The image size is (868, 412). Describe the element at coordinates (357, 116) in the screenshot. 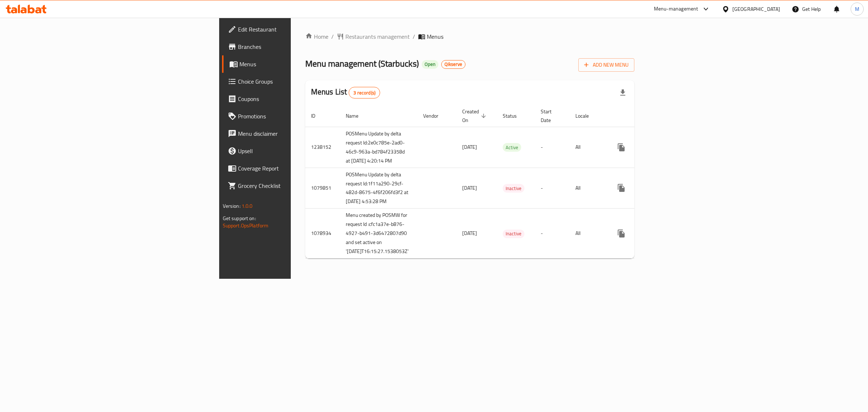

I see `span: Name` at that location.